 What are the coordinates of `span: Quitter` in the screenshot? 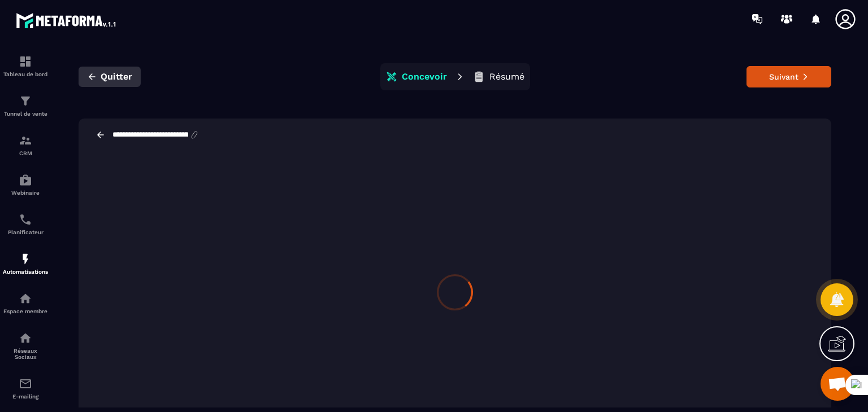 It's located at (117, 77).